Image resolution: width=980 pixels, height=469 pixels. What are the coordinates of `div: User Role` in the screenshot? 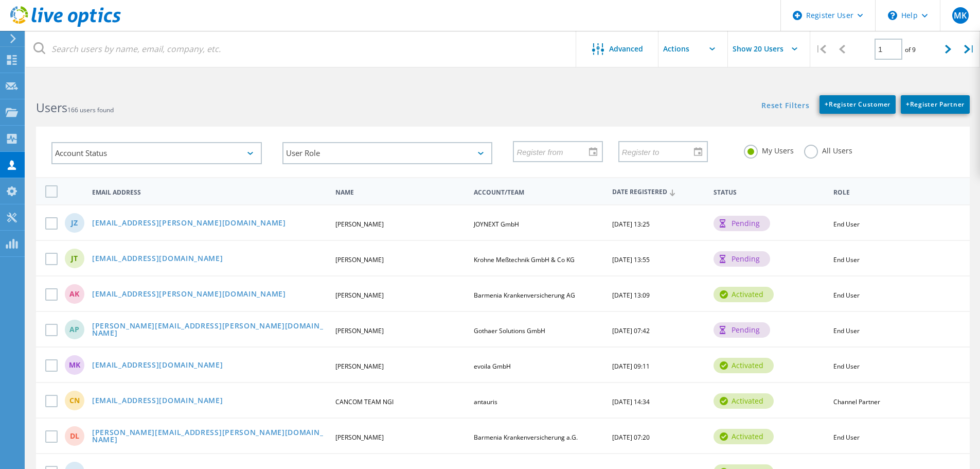 It's located at (387, 153).